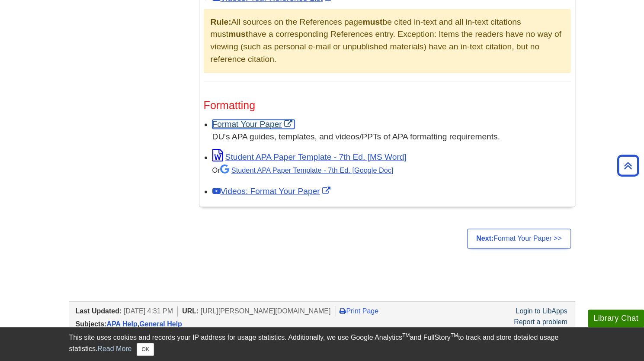  I want to click on a: Next:Format Your Paper >>, so click(519, 238).